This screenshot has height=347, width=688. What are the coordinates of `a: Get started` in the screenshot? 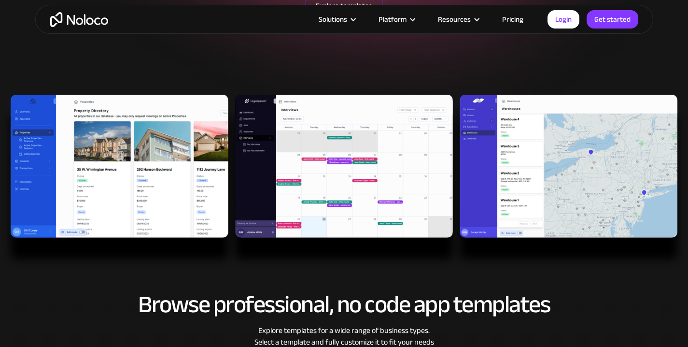 It's located at (612, 19).